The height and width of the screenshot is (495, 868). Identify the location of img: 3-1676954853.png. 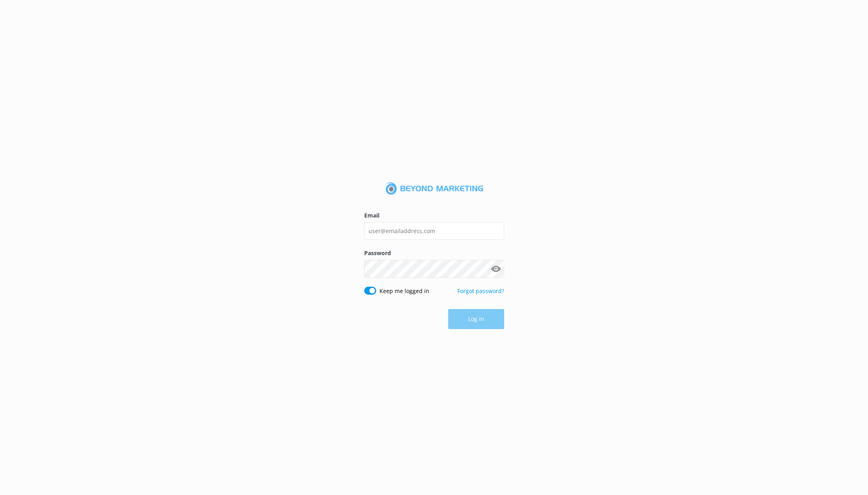
(434, 188).